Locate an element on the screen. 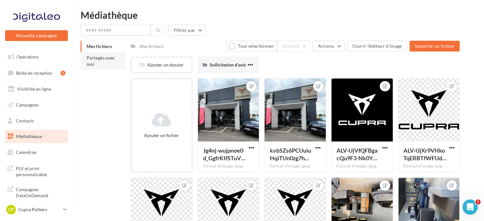 This screenshot has width=484, height=221. span: Importer un fichier is located at coordinates (435, 46).